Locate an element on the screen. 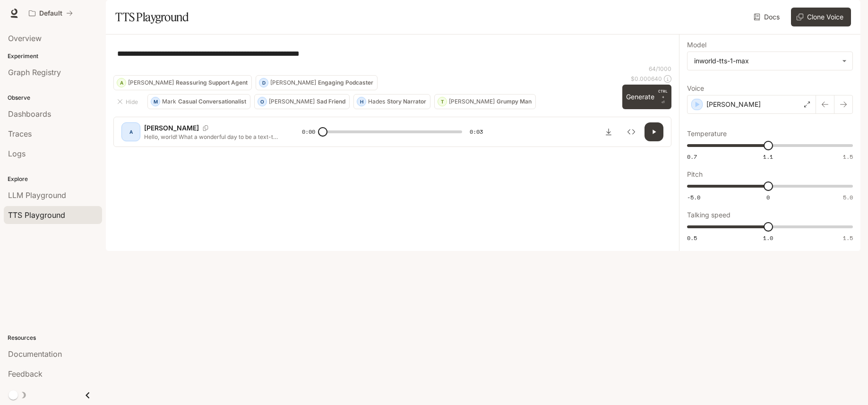 Image resolution: width=868 pixels, height=405 pixels. button: Hide is located at coordinates (129, 101).